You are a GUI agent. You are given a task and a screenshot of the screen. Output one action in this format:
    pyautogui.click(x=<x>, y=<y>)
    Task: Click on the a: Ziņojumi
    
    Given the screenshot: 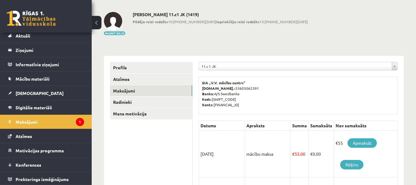 What is the action you would take?
    pyautogui.click(x=46, y=50)
    